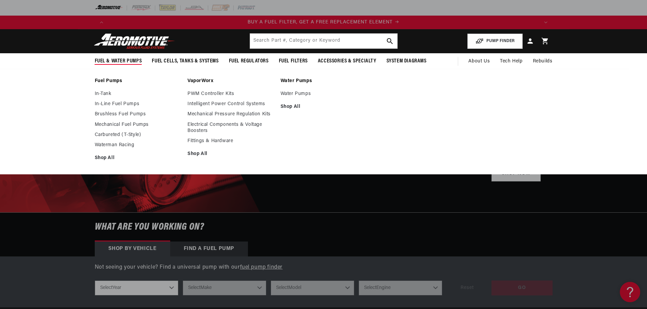  Describe the element at coordinates (324, 41) in the screenshot. I see `input: Search by Part Number, Category or Keyword` at that location.